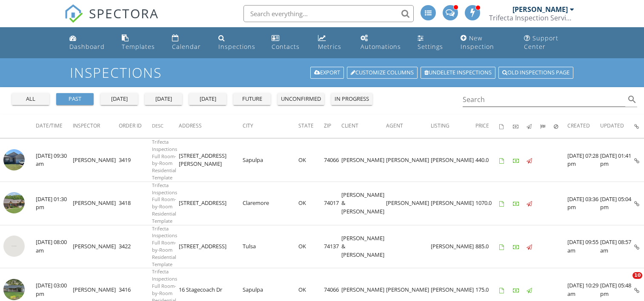 Image resolution: width=644 pixels, height=301 pixels. I want to click on div: future, so click(252, 99).